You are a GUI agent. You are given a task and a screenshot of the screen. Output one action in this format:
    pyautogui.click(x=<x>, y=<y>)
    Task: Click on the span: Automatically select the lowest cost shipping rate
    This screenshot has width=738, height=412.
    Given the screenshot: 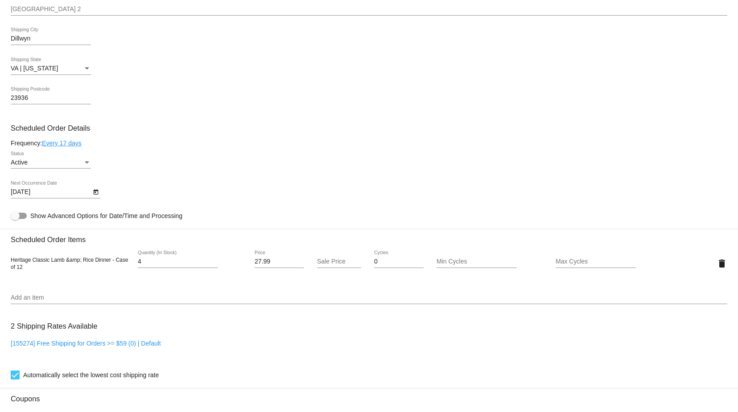 What is the action you would take?
    pyautogui.click(x=91, y=375)
    